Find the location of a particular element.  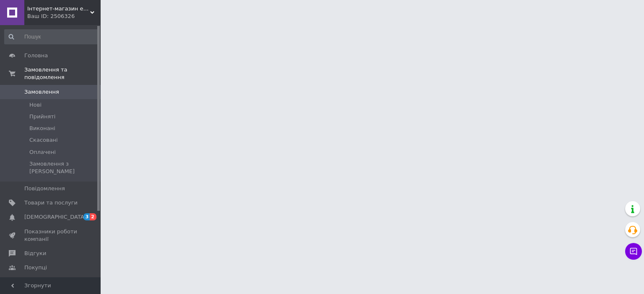

span: Замовлення is located at coordinates (42, 92).